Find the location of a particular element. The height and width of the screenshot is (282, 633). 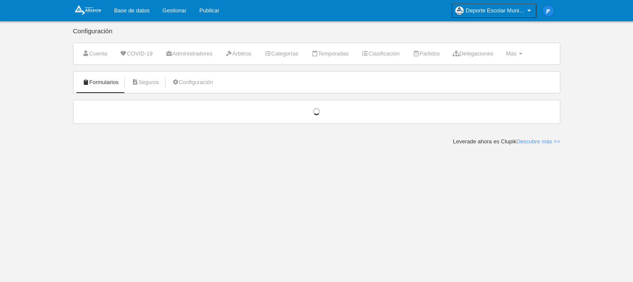

a: Clasificación is located at coordinates (380, 54).